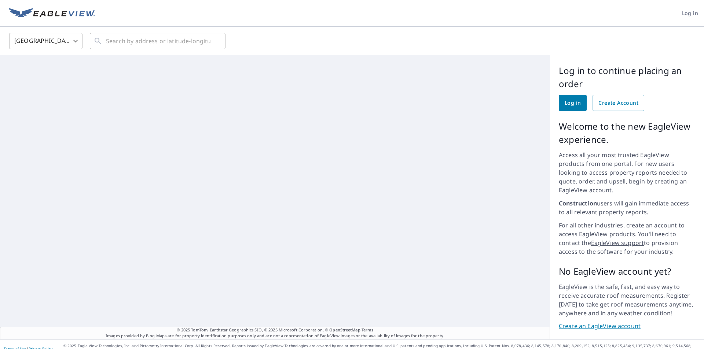 This screenshot has width=704, height=349. What do you see at coordinates (52, 14) in the screenshot?
I see `img: EV Logo` at bounding box center [52, 14].